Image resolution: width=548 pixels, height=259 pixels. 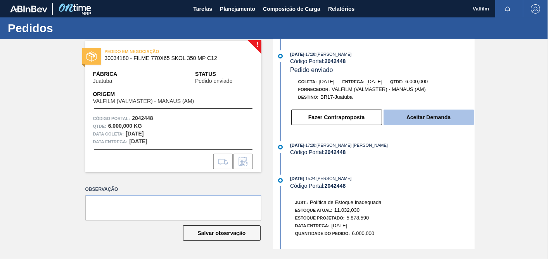 What do you see at coordinates (312, 226) in the screenshot?
I see `span: Data Entrega:` at bounding box center [312, 226].